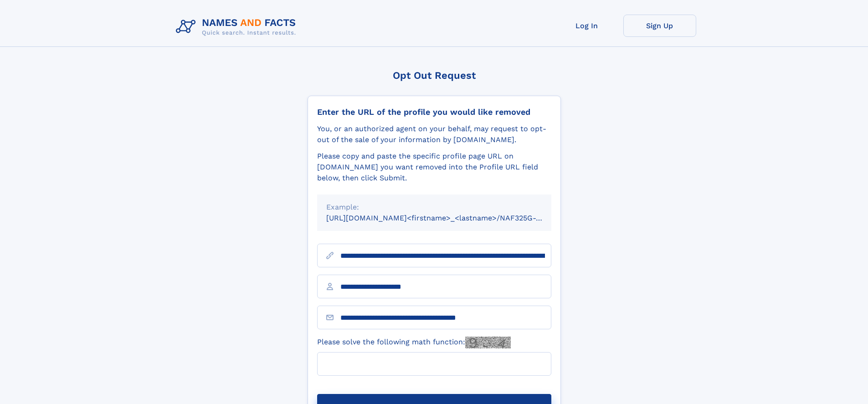 This screenshot has width=868, height=404. What do you see at coordinates (434, 75) in the screenshot?
I see `div: Opt Out Request` at bounding box center [434, 75].